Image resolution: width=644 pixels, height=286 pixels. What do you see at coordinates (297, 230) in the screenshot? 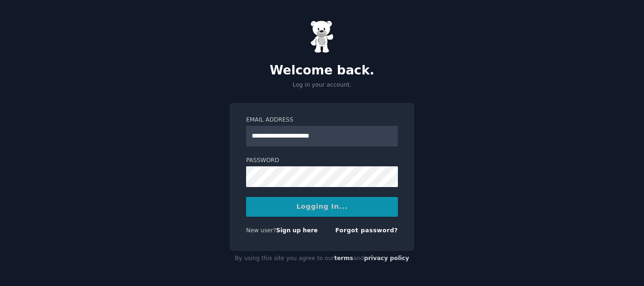
I see `a: Sign up here` at bounding box center [297, 230].